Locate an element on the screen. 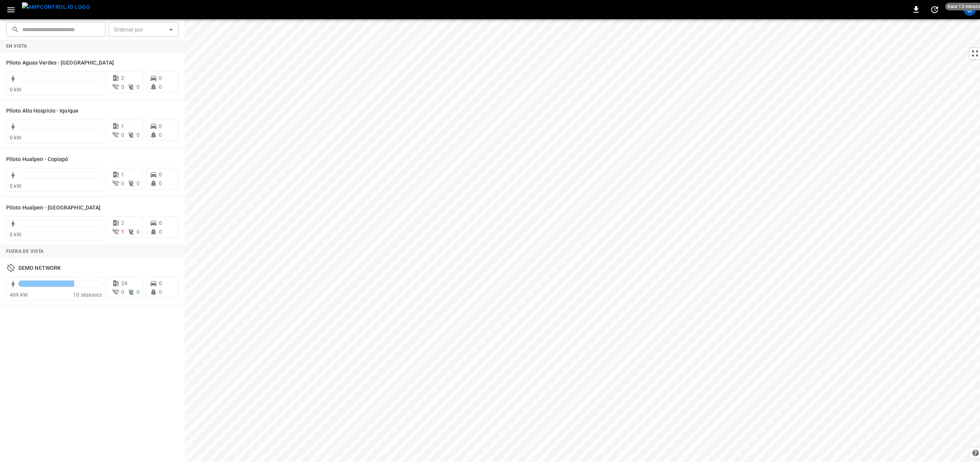 The image size is (980, 462). img: ampcontrol.io logo is located at coordinates (56, 7).